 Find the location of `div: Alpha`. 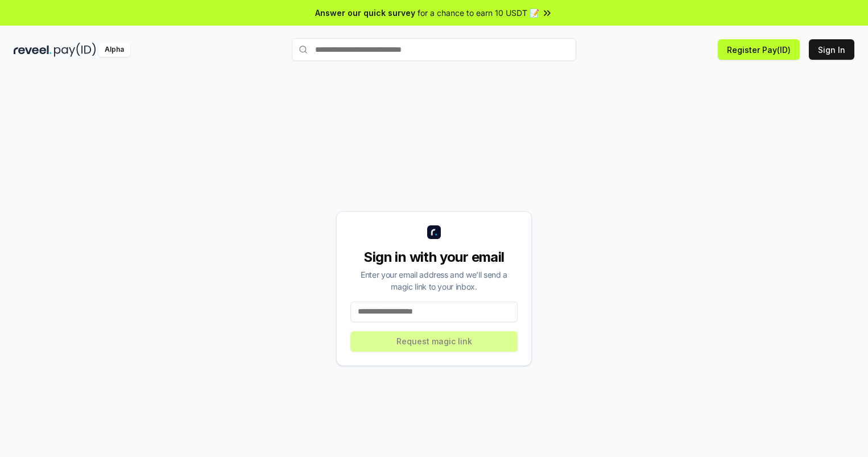

div: Alpha is located at coordinates (114, 50).